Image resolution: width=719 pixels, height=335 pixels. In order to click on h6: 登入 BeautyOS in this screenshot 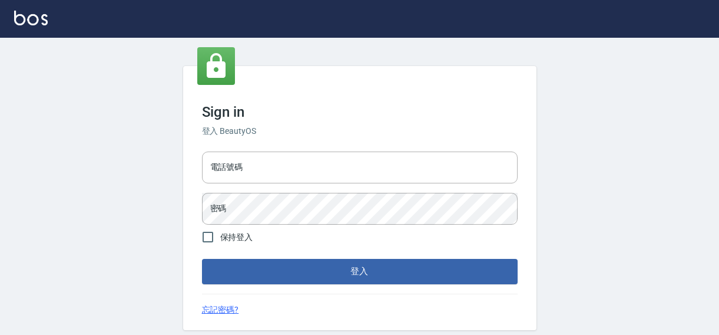, I will do `click(360, 131)`.